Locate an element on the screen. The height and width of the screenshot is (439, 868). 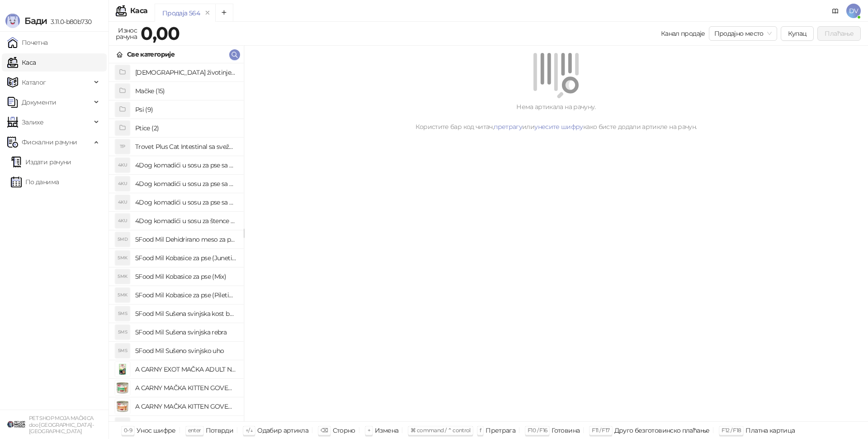
h4: A CARNY MAČKA KITTEN GOVEDINA,TELETINA I PILETINA 200g is located at coordinates (186, 406).